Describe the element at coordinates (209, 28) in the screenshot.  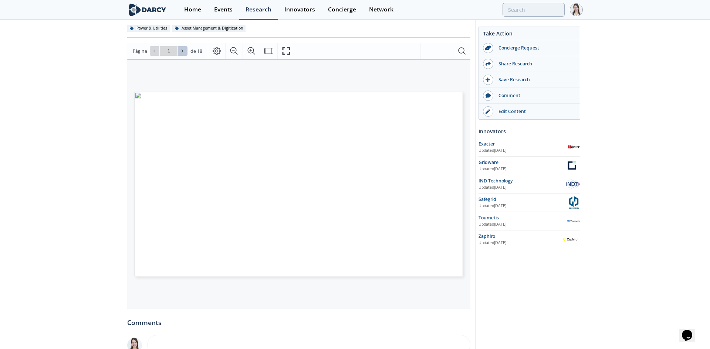
I see `div: Asset Management & Digitization` at that location.